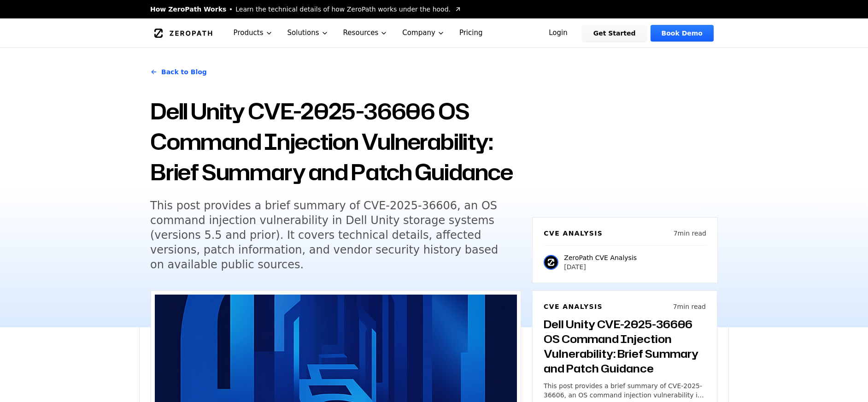 This screenshot has height=402, width=868. Describe the element at coordinates (434, 32) in the screenshot. I see `nav: Global` at that location.